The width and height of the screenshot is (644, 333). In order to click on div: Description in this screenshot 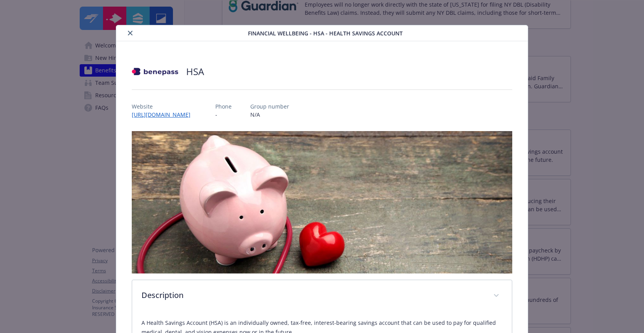, I will do `click(322, 296)`.